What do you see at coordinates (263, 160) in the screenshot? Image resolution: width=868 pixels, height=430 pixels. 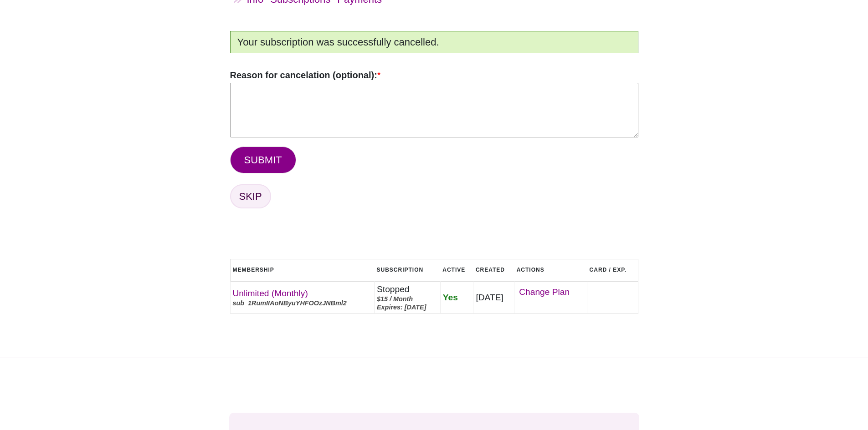 I see `button: SUBMIT` at bounding box center [263, 160].